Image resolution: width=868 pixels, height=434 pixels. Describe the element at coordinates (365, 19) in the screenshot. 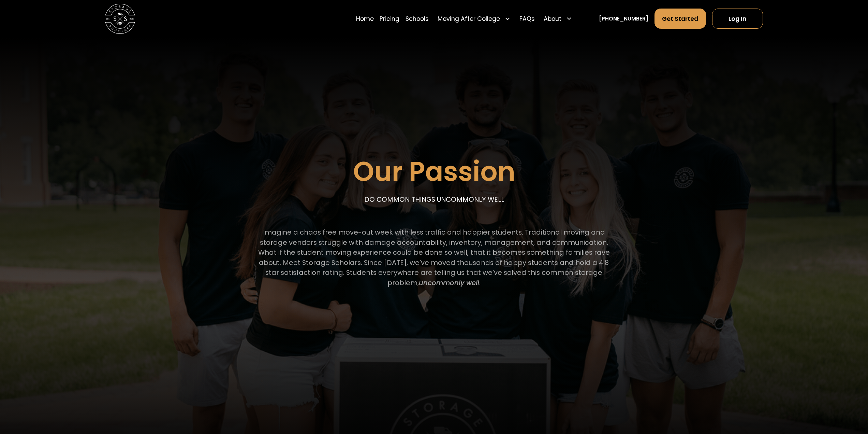

I see `a: Home` at that location.